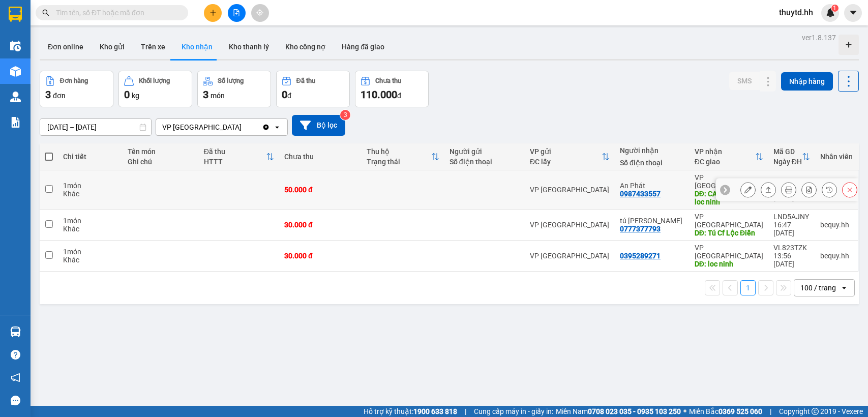  I want to click on sup: 1, so click(835, 8).